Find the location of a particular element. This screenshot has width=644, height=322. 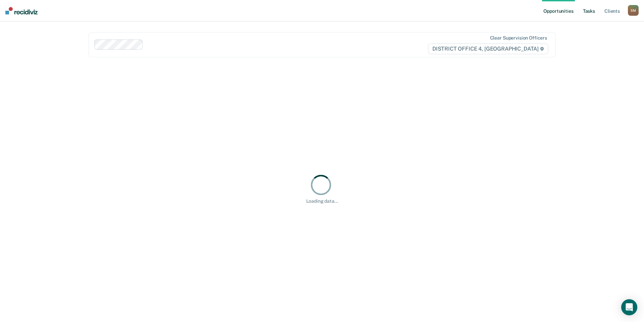

div: Clear supervision officers is located at coordinates (519, 38).